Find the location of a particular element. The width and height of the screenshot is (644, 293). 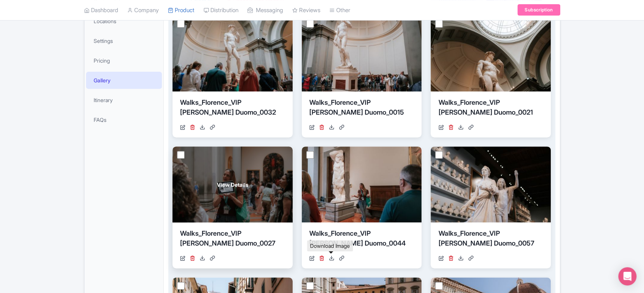

a: Itinerary is located at coordinates (124, 100).